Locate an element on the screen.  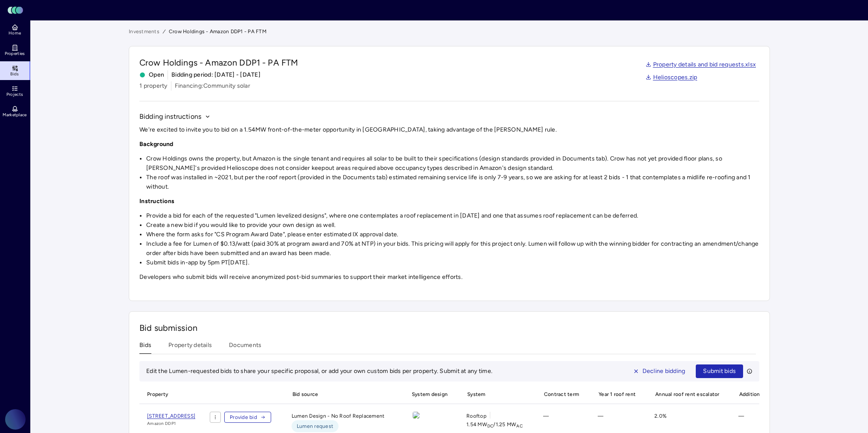
li: Provide a bid for each of the requested "Lumen levelized designs", where one contemplates a roof ... is located at coordinates (453, 216).